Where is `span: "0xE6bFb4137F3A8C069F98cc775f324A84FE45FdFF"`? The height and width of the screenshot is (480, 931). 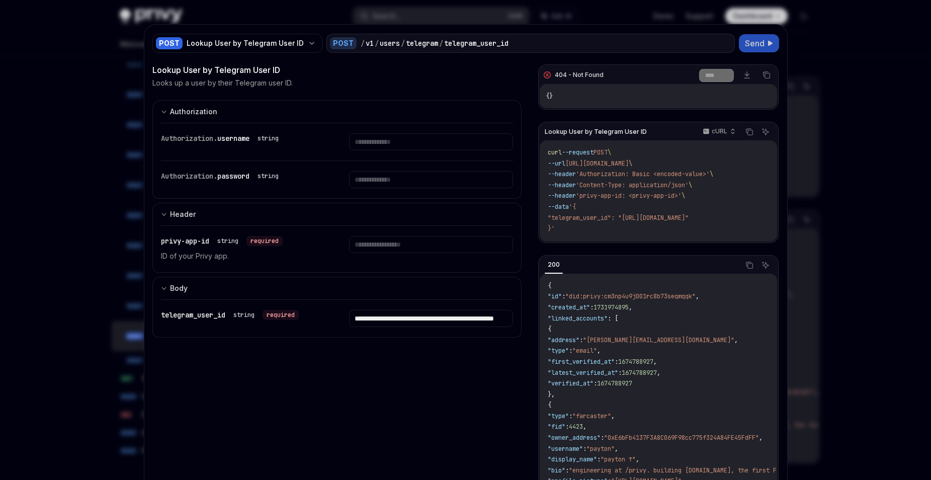 span: "0xE6bFb4137F3A8C069F98cc775f324A84FE45FdFF" is located at coordinates (682, 438).